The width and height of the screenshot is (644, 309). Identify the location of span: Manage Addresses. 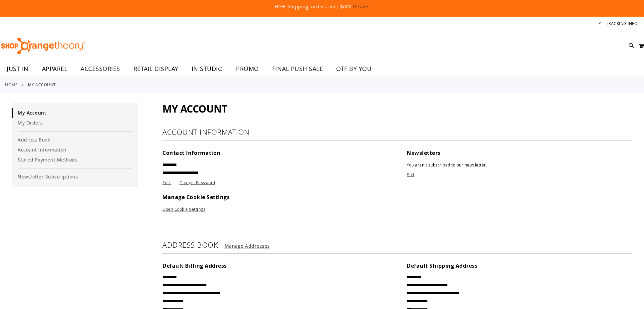
(247, 246).